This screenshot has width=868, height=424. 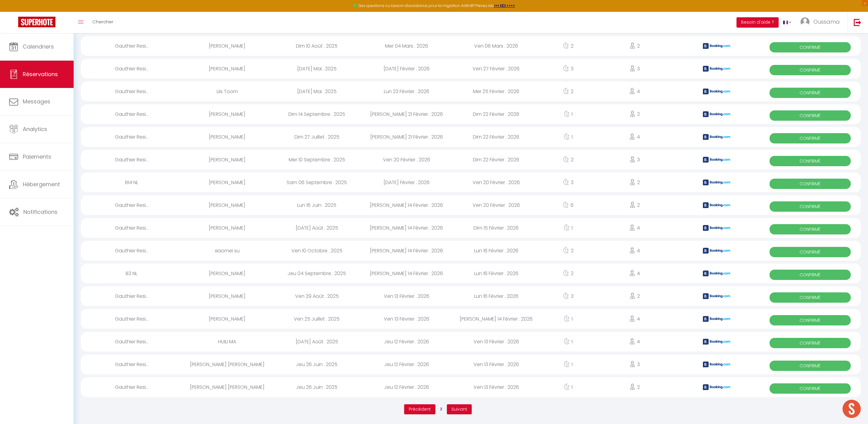 What do you see at coordinates (38, 46) in the screenshot?
I see `span: Calendriers` at bounding box center [38, 46].